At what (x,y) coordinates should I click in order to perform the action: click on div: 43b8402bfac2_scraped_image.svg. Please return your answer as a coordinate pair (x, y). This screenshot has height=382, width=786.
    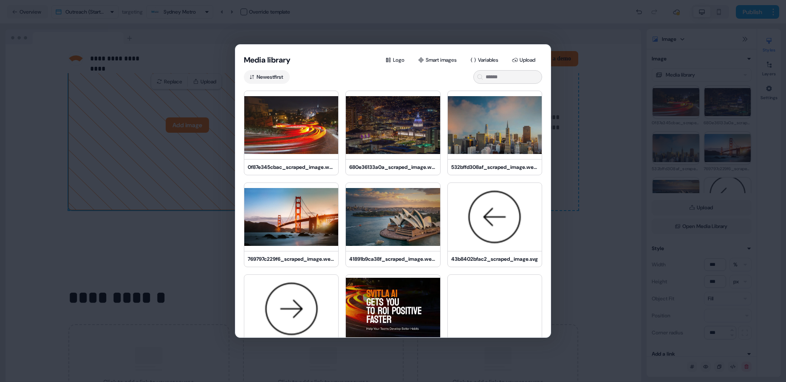
    Looking at the image, I should click on (495, 259).